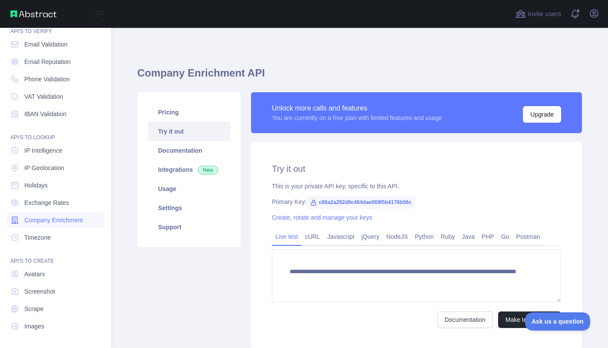 This screenshot has width=608, height=348. Describe the element at coordinates (189, 112) in the screenshot. I see `a: Pricing` at that location.